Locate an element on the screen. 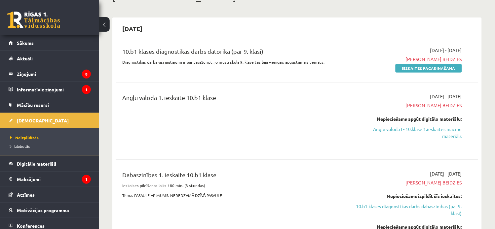 Image resolution: width=495 pixels, height=229 pixels. span: Sākums is located at coordinates (25, 43).